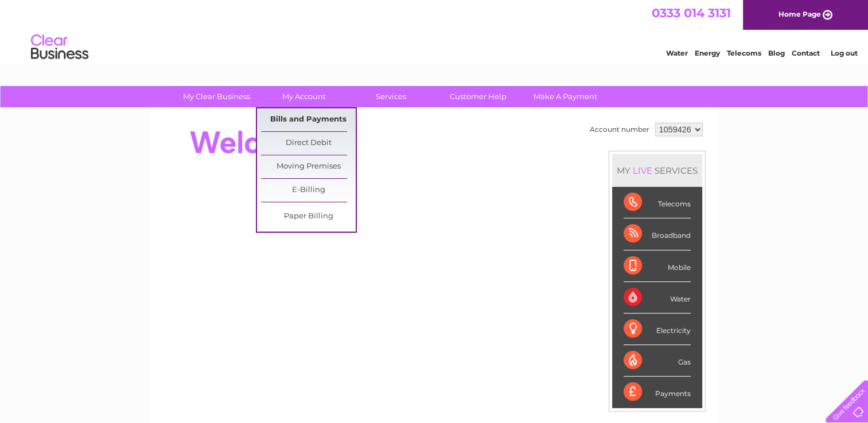 Image resolution: width=868 pixels, height=423 pixels. What do you see at coordinates (657, 266) in the screenshot?
I see `div: Mobile` at bounding box center [657, 266].